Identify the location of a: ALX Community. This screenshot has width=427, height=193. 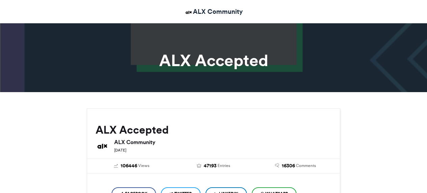
(214, 11).